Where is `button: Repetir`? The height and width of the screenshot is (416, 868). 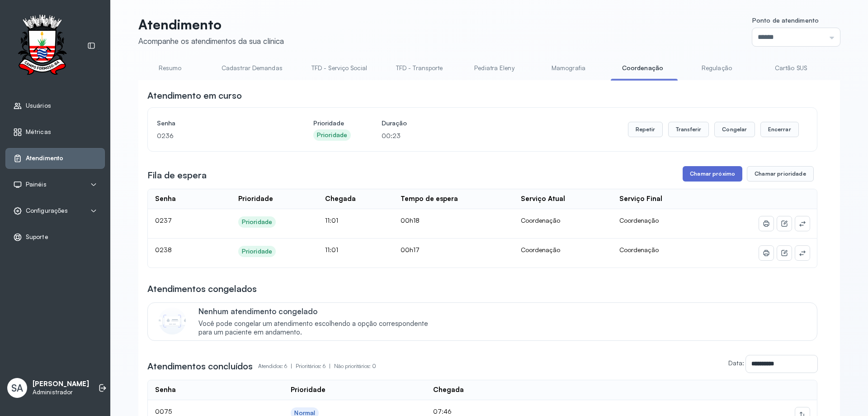
button: Repetir is located at coordinates (645, 129).